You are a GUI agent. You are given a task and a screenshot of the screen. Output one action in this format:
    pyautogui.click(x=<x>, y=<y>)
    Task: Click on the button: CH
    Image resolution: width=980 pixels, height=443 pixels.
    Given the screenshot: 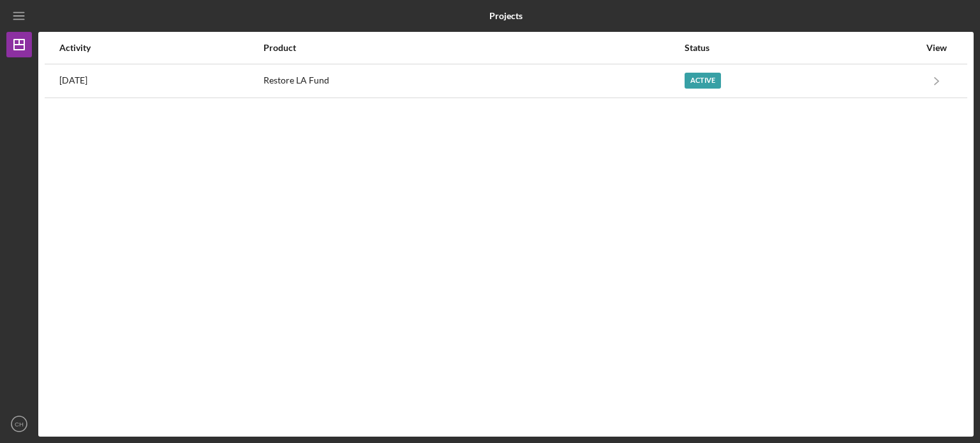 What is the action you would take?
    pyautogui.click(x=19, y=424)
    